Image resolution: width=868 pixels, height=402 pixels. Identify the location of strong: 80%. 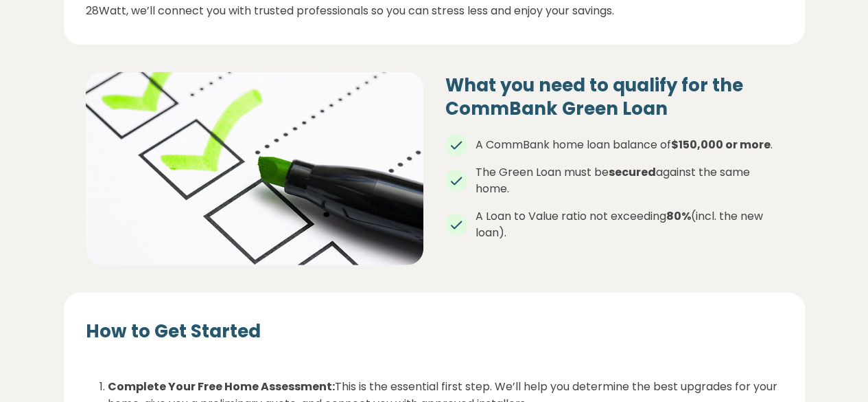
(679, 215).